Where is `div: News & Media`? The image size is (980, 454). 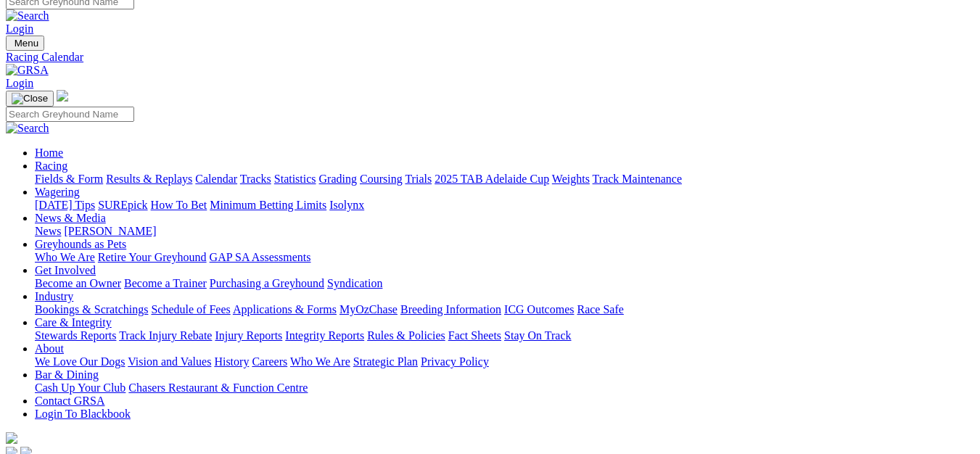
div: News & Media is located at coordinates (504, 231).